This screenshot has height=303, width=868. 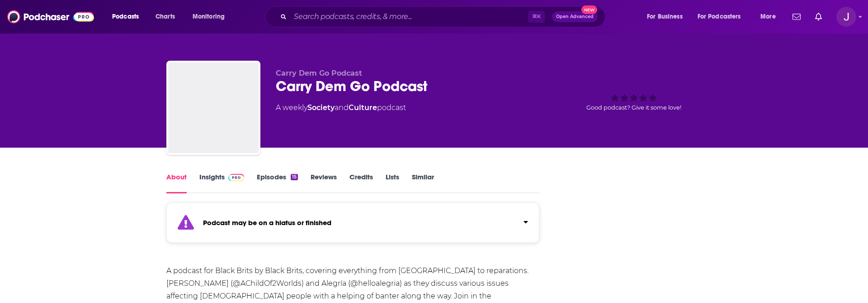 What do you see at coordinates (267, 222) in the screenshot?
I see `strong: Podcast may be on a hiatus or finished` at bounding box center [267, 222].